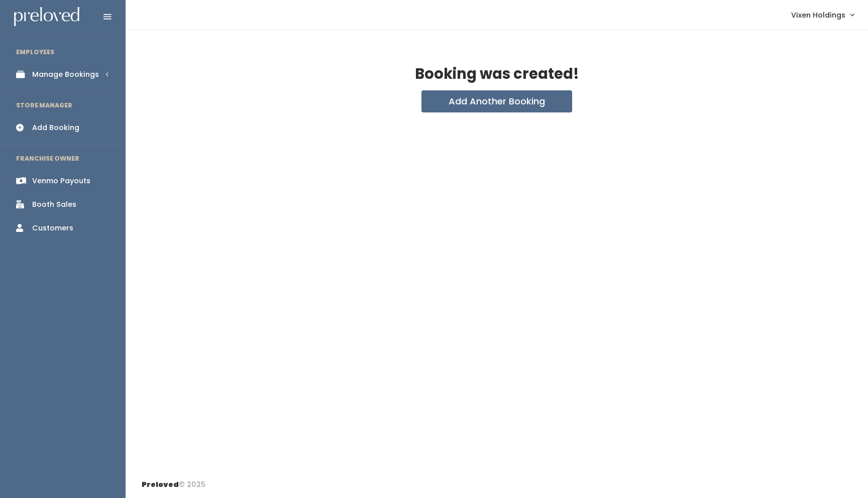  What do you see at coordinates (497, 74) in the screenshot?
I see `h2: Booking was created!` at bounding box center [497, 74].